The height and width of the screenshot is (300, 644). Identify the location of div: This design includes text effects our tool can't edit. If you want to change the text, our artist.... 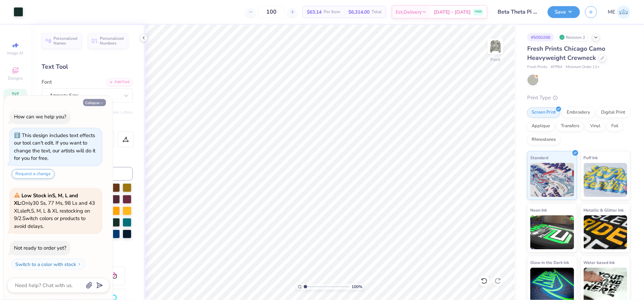
(55, 147).